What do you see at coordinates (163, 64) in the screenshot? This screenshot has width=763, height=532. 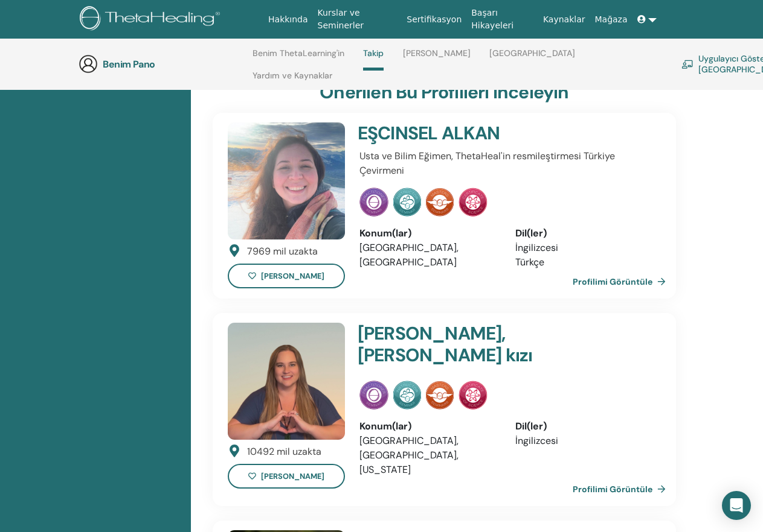 I see `h3: Benim Pano` at bounding box center [163, 64].